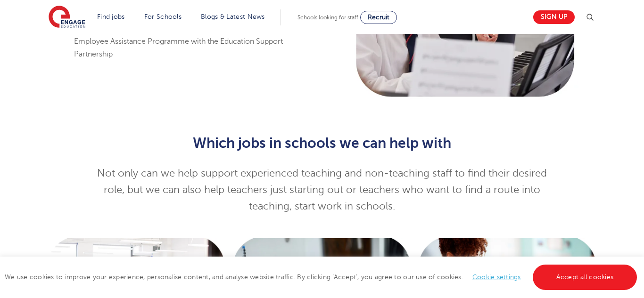 This screenshot has height=298, width=644. What do you see at coordinates (322, 143) in the screenshot?
I see `h2: Which jobs in schools we can help with` at bounding box center [322, 143].